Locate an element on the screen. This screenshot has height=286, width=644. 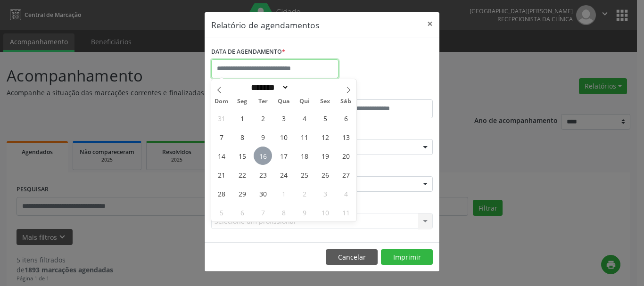
span: Setembro 14, 2025 is located at coordinates (221, 156).